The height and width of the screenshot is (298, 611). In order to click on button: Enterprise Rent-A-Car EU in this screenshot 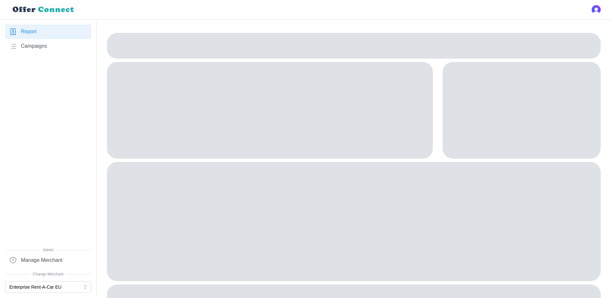, I will do `click(48, 287)`.